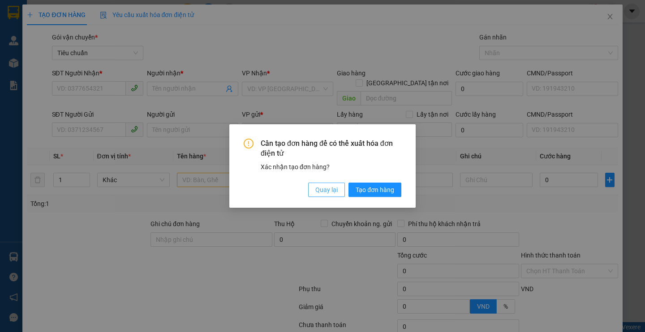 The width and height of the screenshot is (645, 332). I want to click on span: Quay lại, so click(327, 190).